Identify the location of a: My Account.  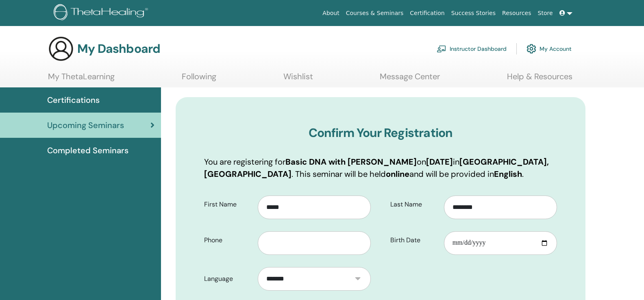
(549, 49).